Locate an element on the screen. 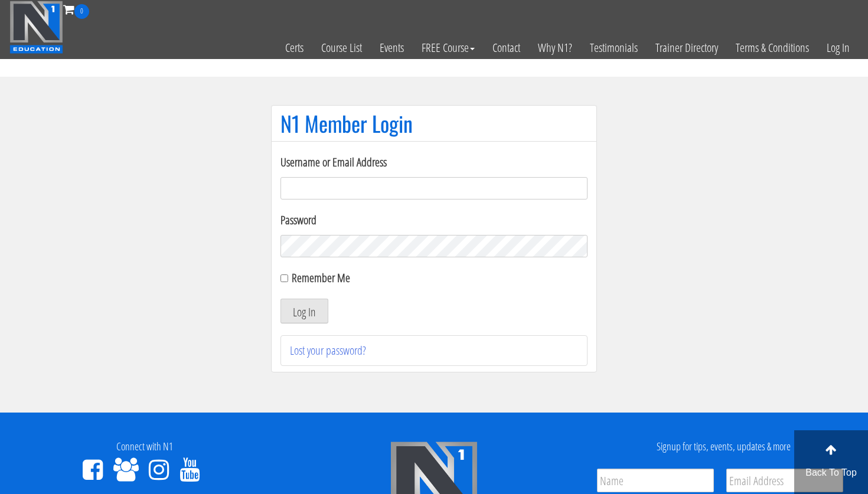 The height and width of the screenshot is (494, 868). img: n1-education is located at coordinates (36, 27).